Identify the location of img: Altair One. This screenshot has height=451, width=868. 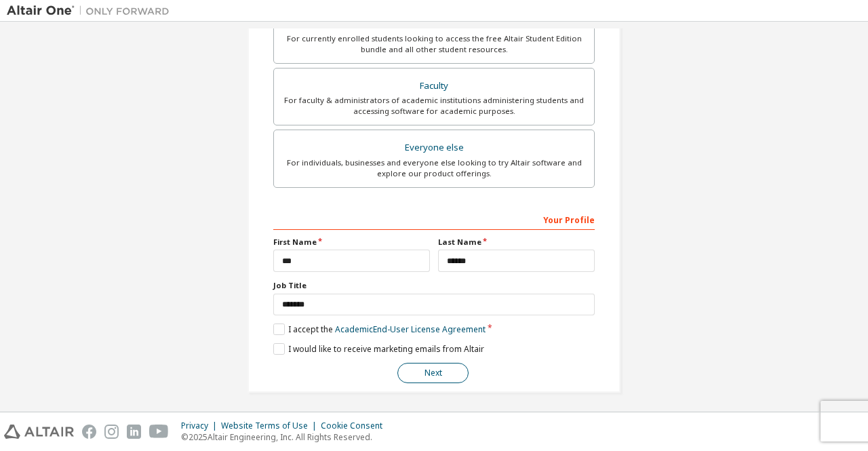
(91, 11).